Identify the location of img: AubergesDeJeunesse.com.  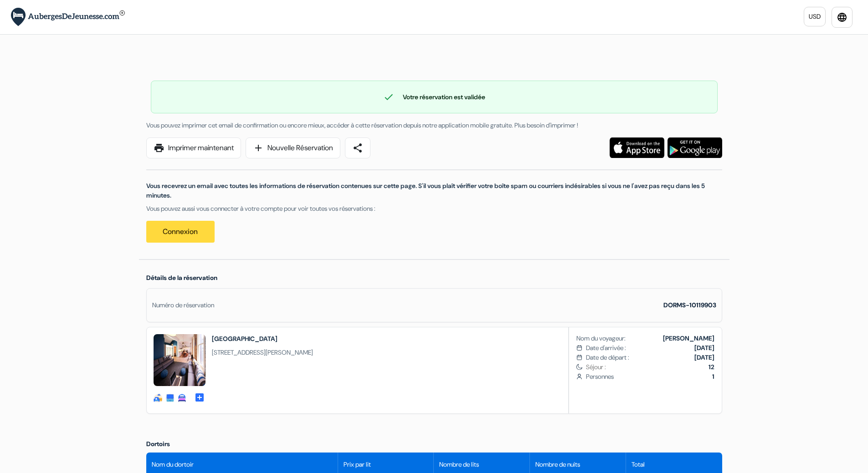
(67, 17).